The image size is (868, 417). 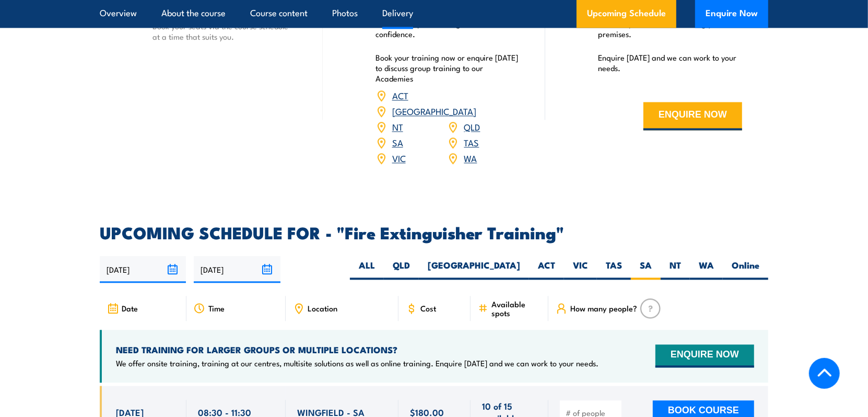 What do you see at coordinates (357, 350) in the screenshot?
I see `h4: NEED TRAINING FOR LARGER GROUPS OR MULTIPLE LOCATIONS?` at bounding box center [357, 350].